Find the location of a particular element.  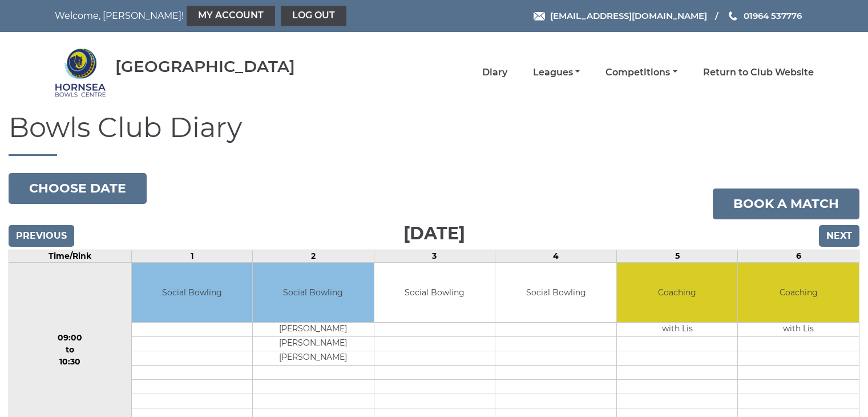

a: Log out is located at coordinates (313, 16).